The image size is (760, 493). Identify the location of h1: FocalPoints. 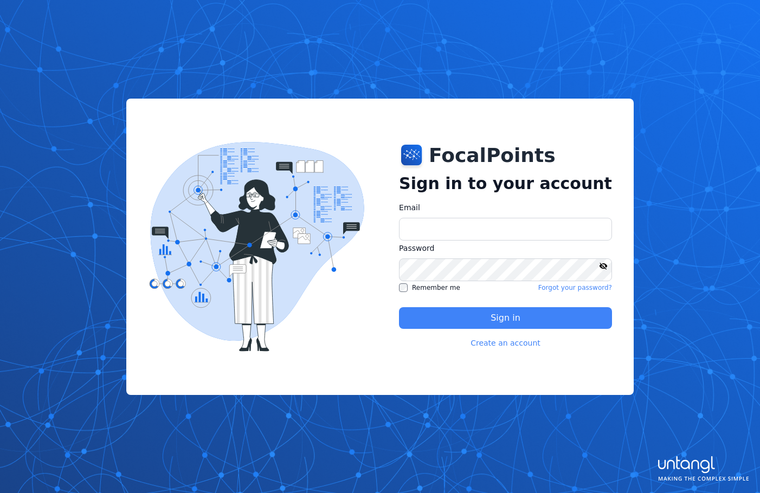
(492, 156).